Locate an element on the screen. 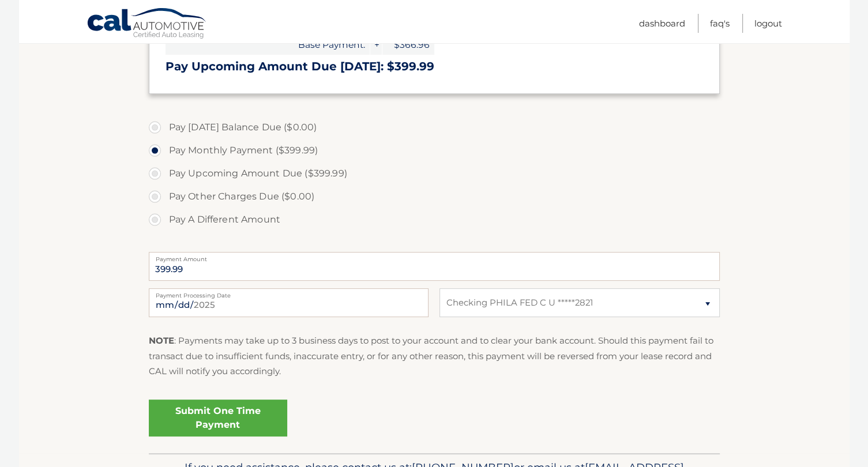 Image resolution: width=868 pixels, height=467 pixels. label: Pay Monthly Payment ($399.99) is located at coordinates (434, 151).